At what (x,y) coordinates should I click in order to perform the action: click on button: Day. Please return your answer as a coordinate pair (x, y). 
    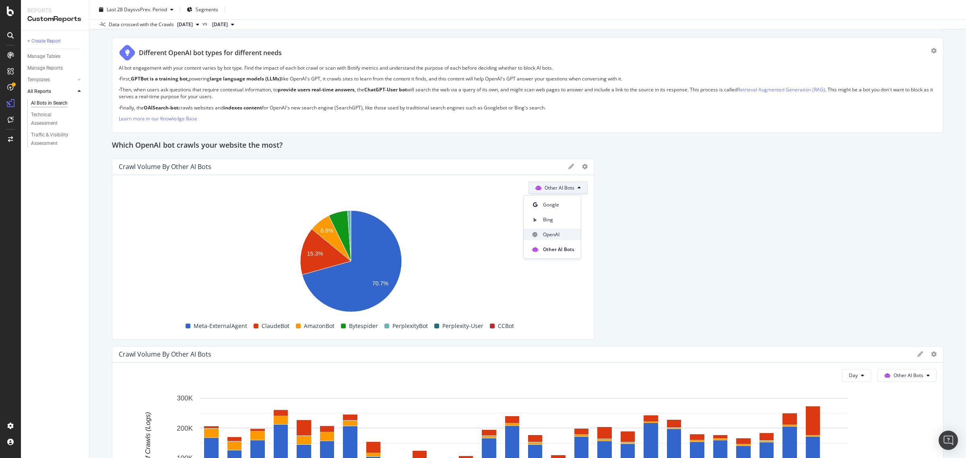
    Looking at the image, I should click on (856, 375).